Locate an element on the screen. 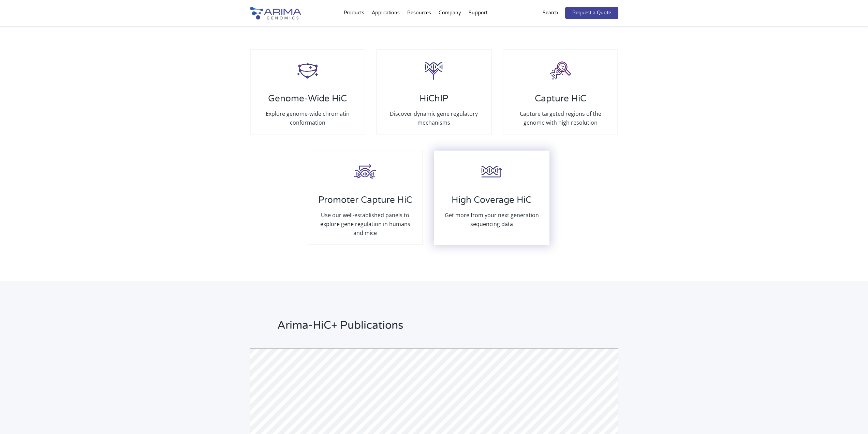 The width and height of the screenshot is (868, 434). h2: Arima-HiC+ Publications is located at coordinates (447, 328).